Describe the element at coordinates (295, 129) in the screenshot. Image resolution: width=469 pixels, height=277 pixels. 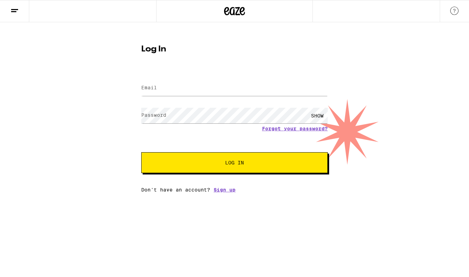
I see `a: Forgot your password?` at that location.